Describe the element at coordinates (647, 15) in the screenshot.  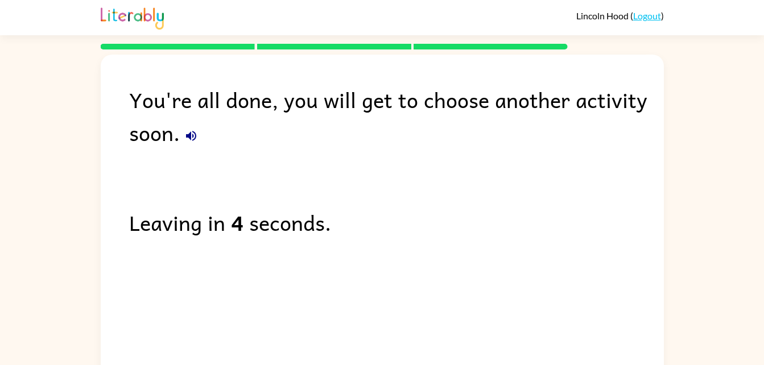
I see `a: Logout` at that location.